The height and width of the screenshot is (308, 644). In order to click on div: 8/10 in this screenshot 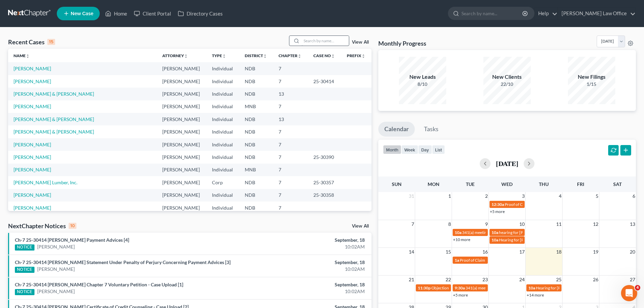, I will do `click(422, 84)`.